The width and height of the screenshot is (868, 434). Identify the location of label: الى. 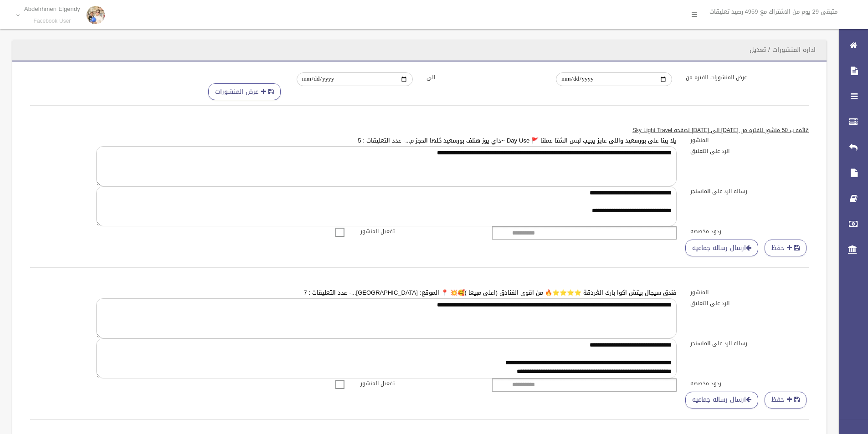
(484, 77).